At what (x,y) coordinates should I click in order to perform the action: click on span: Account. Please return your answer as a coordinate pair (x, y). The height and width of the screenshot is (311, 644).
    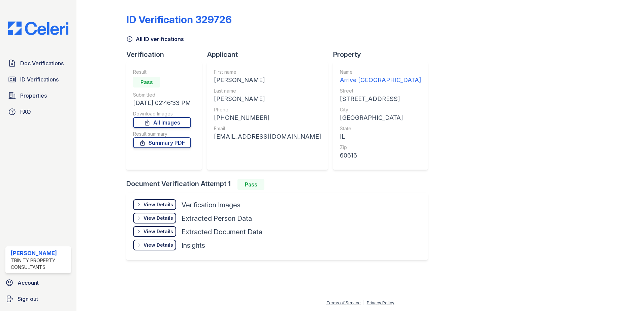
    Looking at the image, I should click on (28, 283).